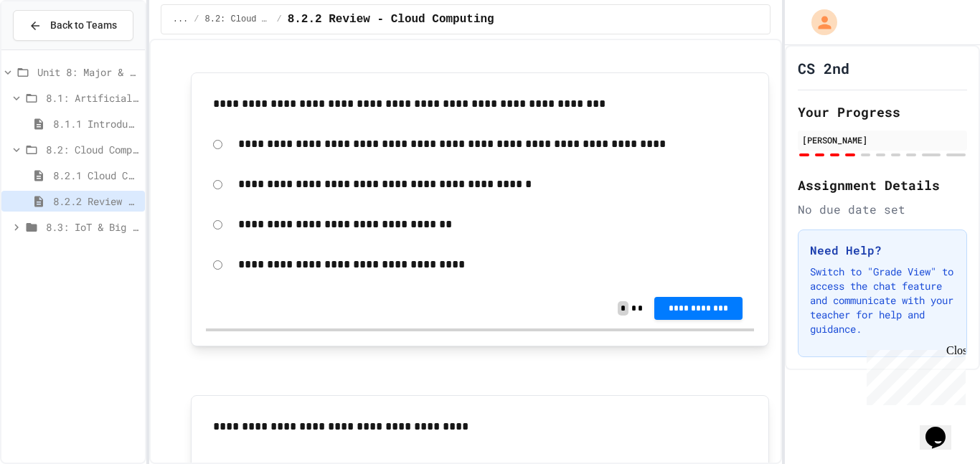 Image resolution: width=980 pixels, height=464 pixels. What do you see at coordinates (96, 124) in the screenshot?
I see `span: 8.1.1 Introduction to Artificial Intelligence` at bounding box center [96, 124].